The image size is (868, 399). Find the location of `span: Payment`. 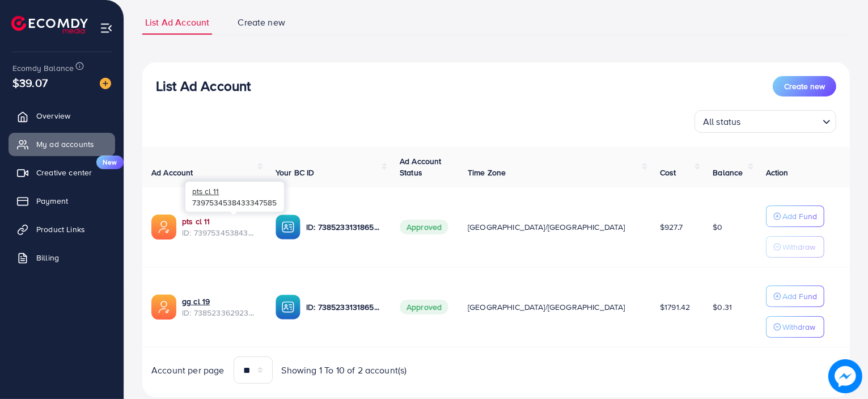

span: Payment is located at coordinates (52, 201).